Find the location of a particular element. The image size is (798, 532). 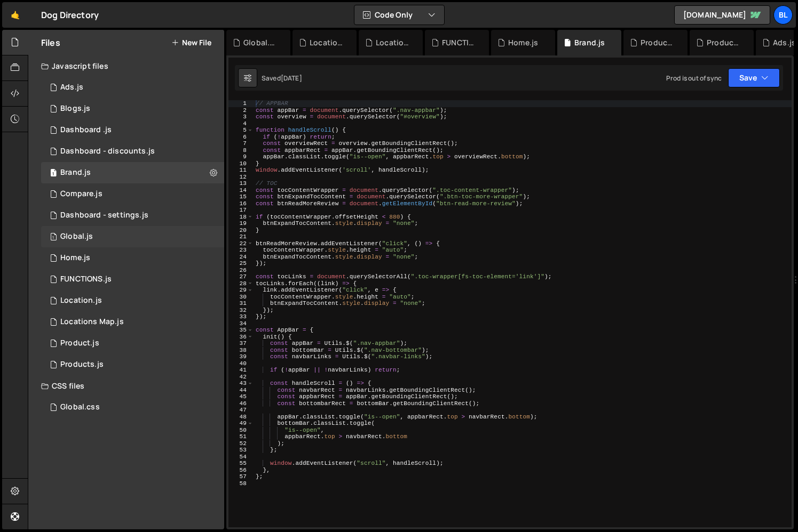

div: 16220/44394.js is located at coordinates (132, 172).